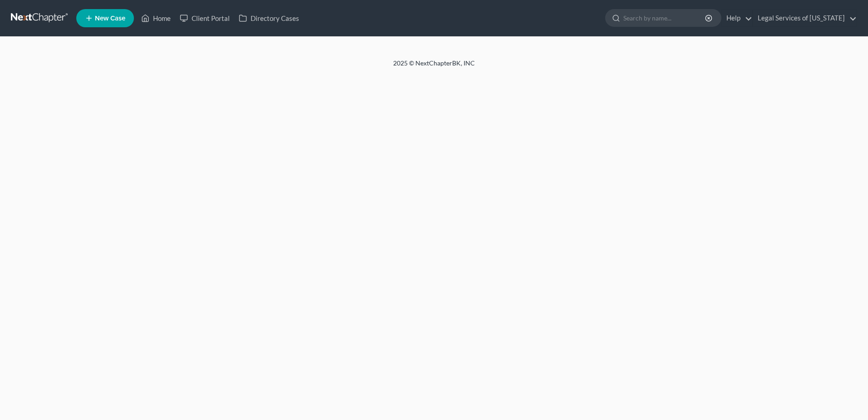 Image resolution: width=868 pixels, height=420 pixels. What do you see at coordinates (204, 18) in the screenshot?
I see `a: Client Portal` at bounding box center [204, 18].